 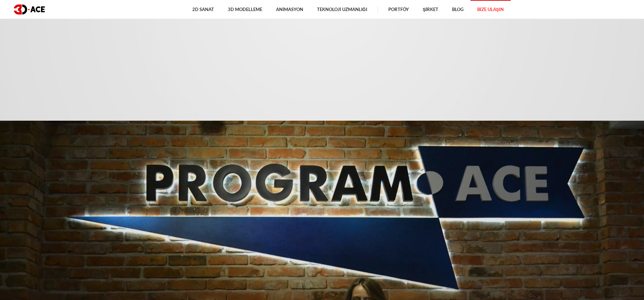 I want to click on img: koyu logo, so click(x=29, y=10).